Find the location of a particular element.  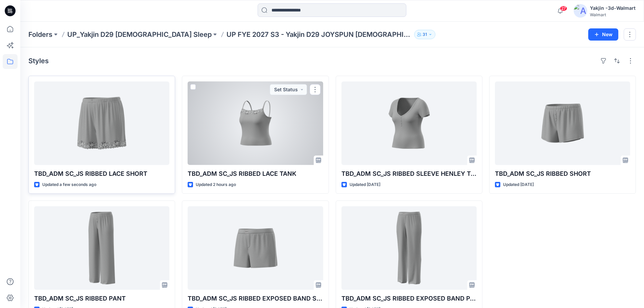

p: TBD_ADM SC_JS RIBBED LACE TANK is located at coordinates (255, 174).